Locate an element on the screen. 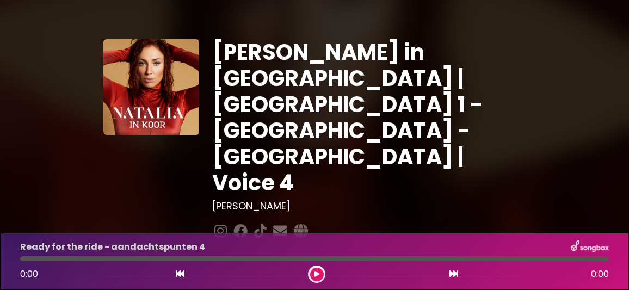 The image size is (629, 290). img: songbox-logo-white.png is located at coordinates (590, 247).